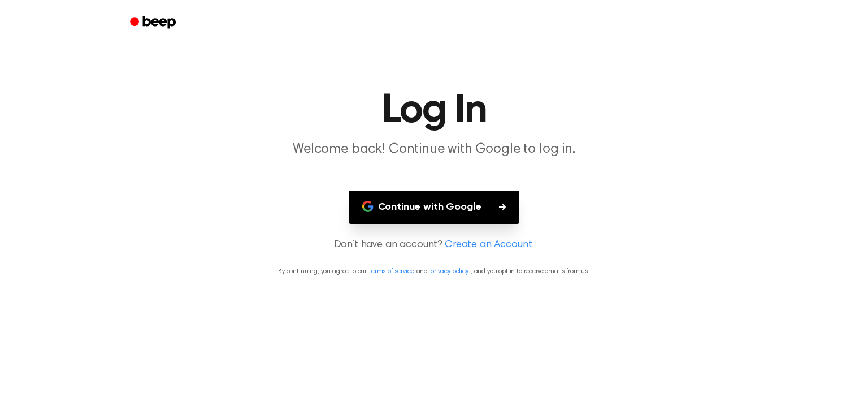 This screenshot has height=393, width=868. What do you see at coordinates (391, 271) in the screenshot?
I see `a: terms of service` at bounding box center [391, 271].